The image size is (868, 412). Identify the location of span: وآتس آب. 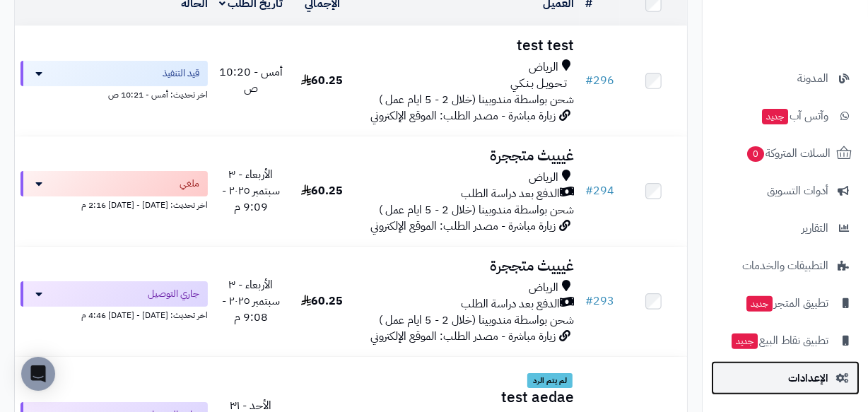
(794, 115).